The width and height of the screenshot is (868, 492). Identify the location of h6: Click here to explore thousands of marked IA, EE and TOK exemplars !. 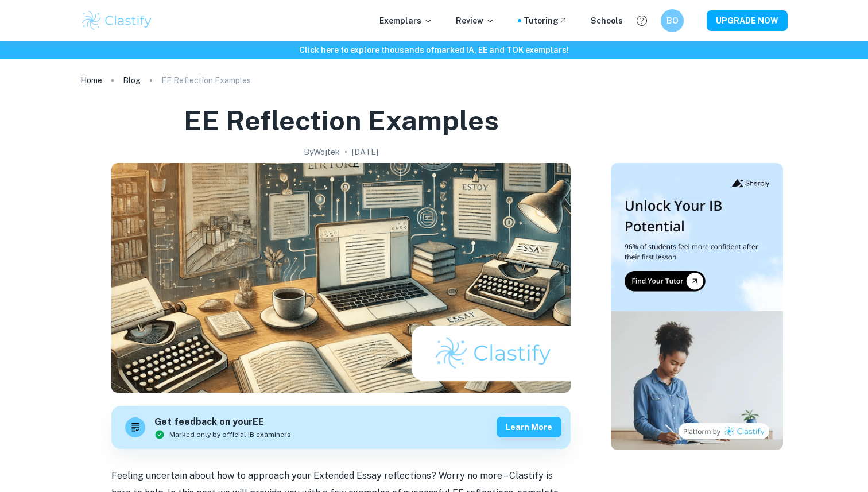
(434, 50).